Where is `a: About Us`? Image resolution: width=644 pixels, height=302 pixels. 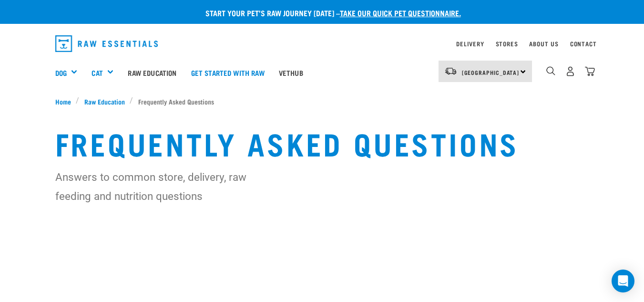 a: About Us is located at coordinates (544, 44).